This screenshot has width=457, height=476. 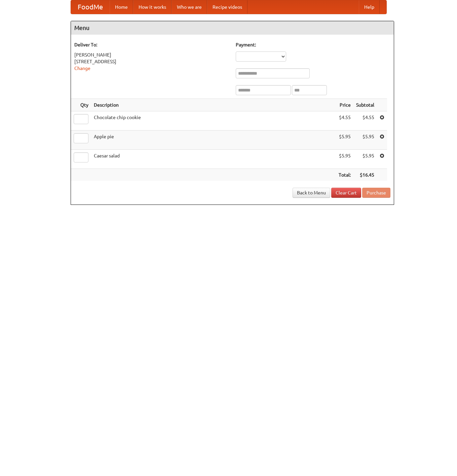 What do you see at coordinates (365, 175) in the screenshot?
I see `th: $16.45` at bounding box center [365, 175].